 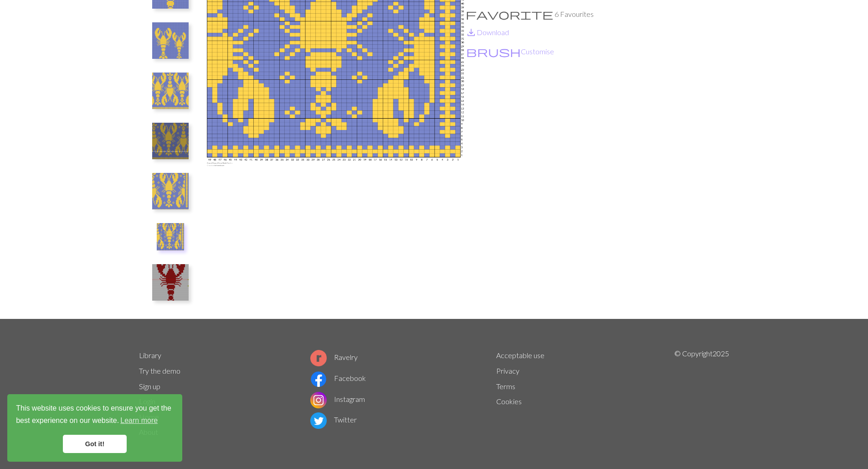 I want to click on span: brush, so click(x=494, y=52).